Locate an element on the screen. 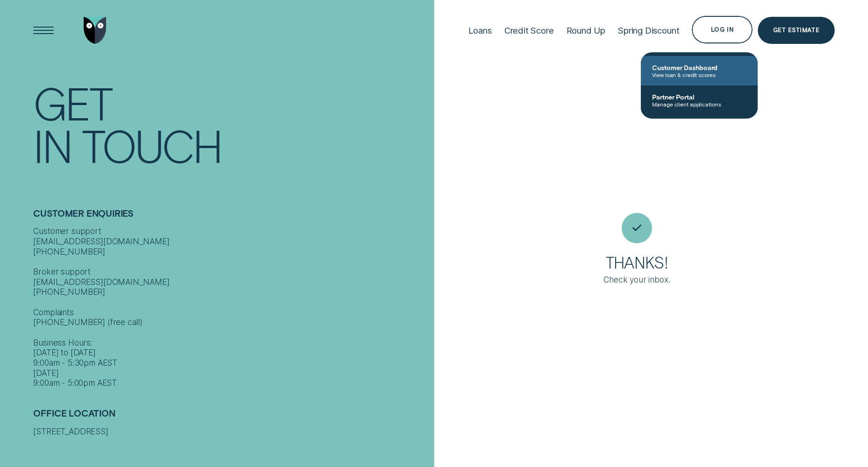 The width and height of the screenshot is (868, 467). div: Touch is located at coordinates (152, 145).